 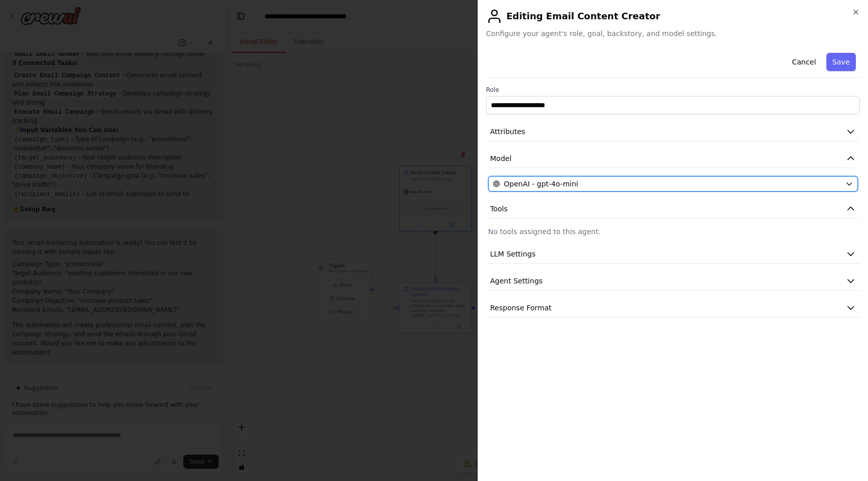 I want to click on p: No tools assigned to this agent., so click(x=673, y=232).